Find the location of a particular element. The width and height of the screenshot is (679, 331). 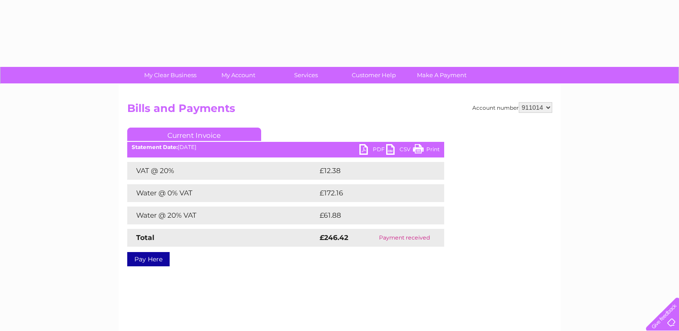

b: Statement Date: is located at coordinates (154, 147).